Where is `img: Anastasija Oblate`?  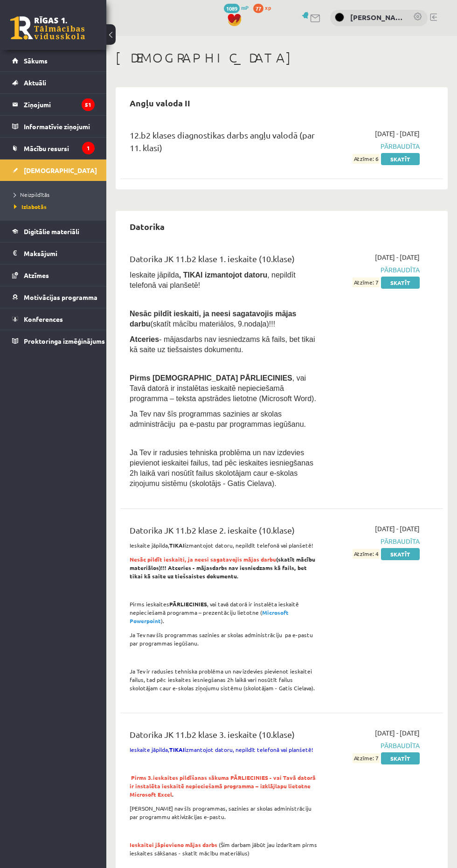
img: Anastasija Oblate is located at coordinates (340, 18).